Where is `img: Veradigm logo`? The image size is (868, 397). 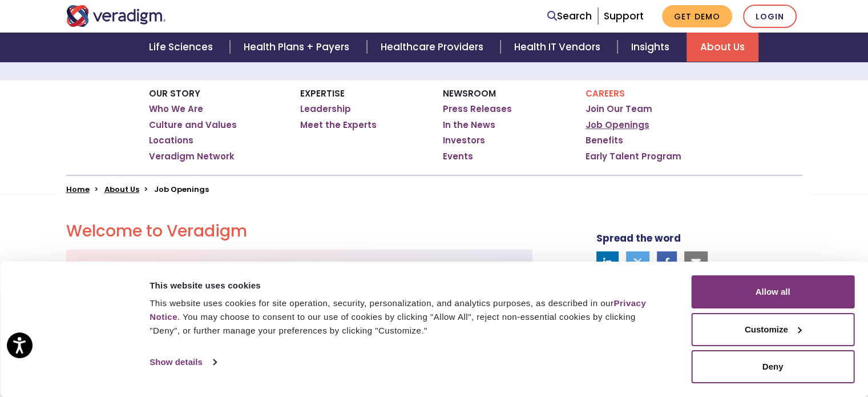 img: Veradigm logo is located at coordinates (116, 16).